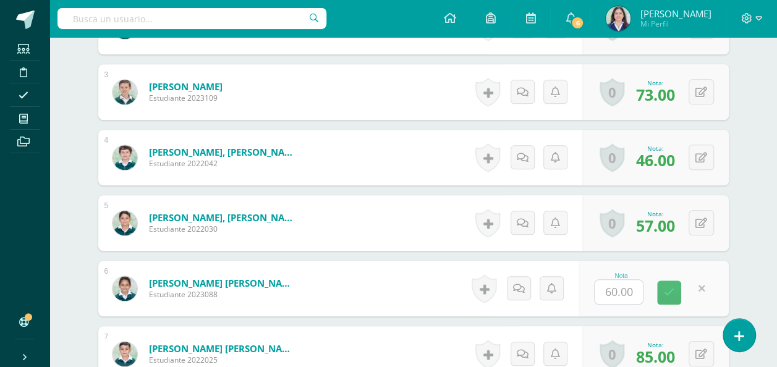 This screenshot has height=367, width=777. What do you see at coordinates (192, 19) in the screenshot?
I see `input: Busca un usuario...` at bounding box center [192, 19].